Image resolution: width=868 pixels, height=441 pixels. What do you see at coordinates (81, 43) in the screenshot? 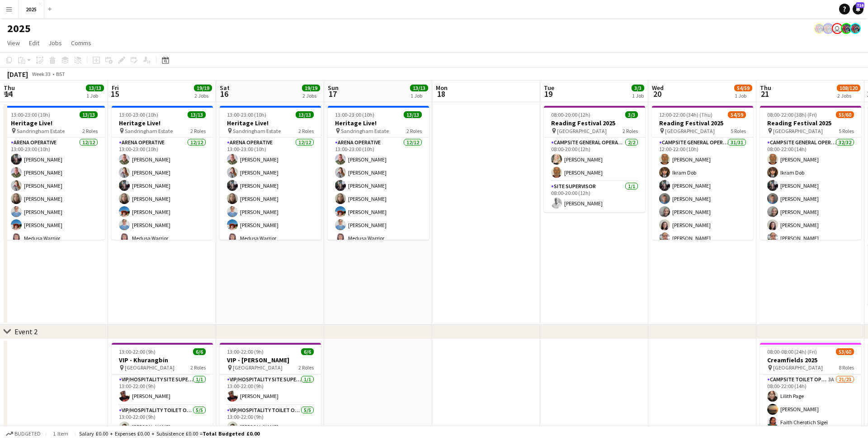
I see `a: Comms` at bounding box center [81, 43].